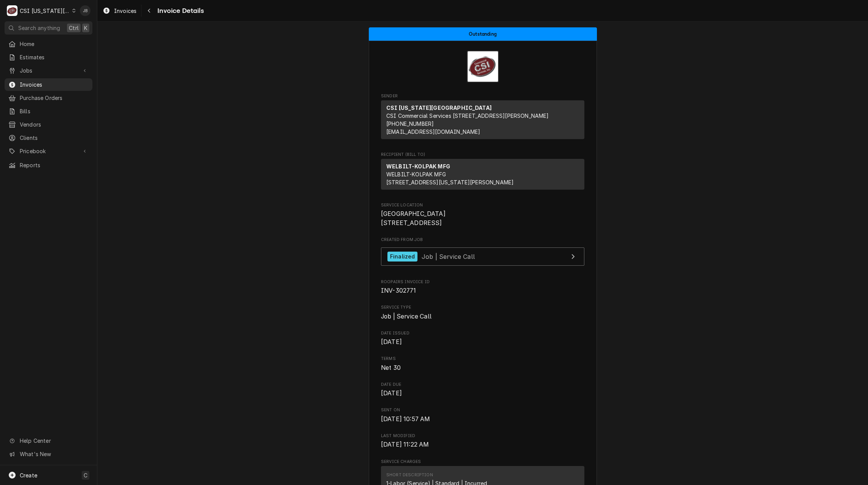  Describe the element at coordinates (12, 10) in the screenshot. I see `div: C` at that location.